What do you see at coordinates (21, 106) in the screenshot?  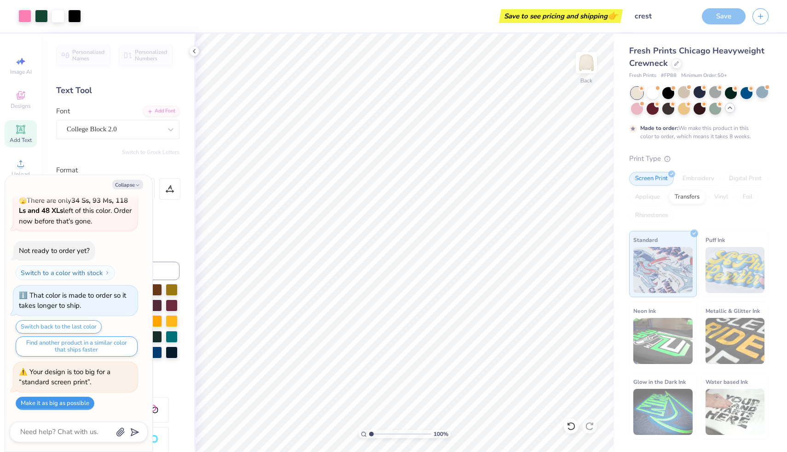 I see `span: Designs` at bounding box center [21, 106].